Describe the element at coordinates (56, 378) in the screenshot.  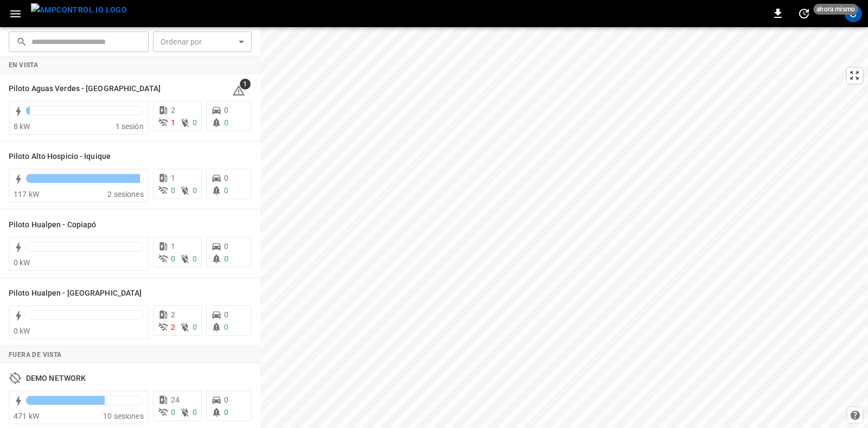
I see `h6: DEMO NETWORK` at that location.